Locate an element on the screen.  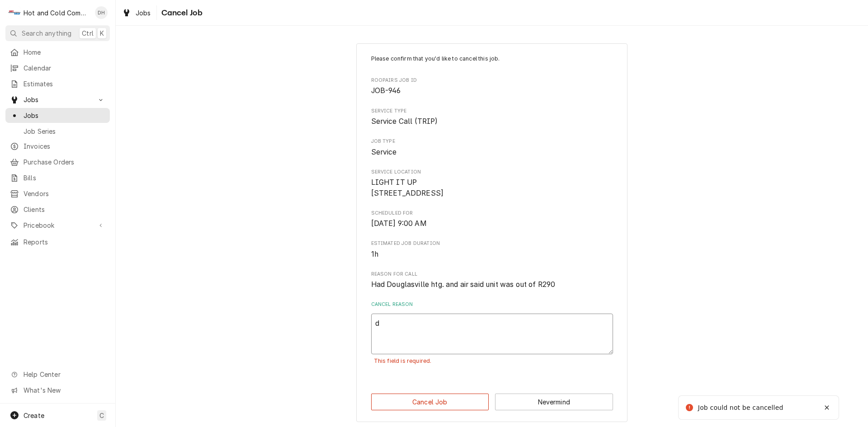
a: Bills is located at coordinates (58, 178).